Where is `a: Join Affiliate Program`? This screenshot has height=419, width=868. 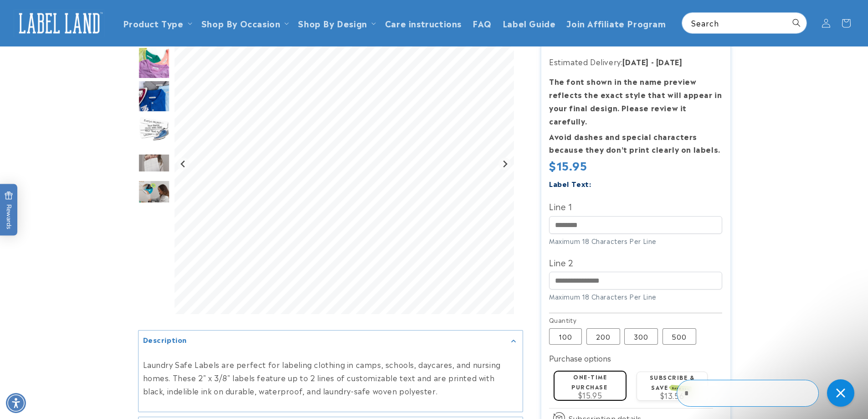 a: Join Affiliate Program is located at coordinates (616, 23).